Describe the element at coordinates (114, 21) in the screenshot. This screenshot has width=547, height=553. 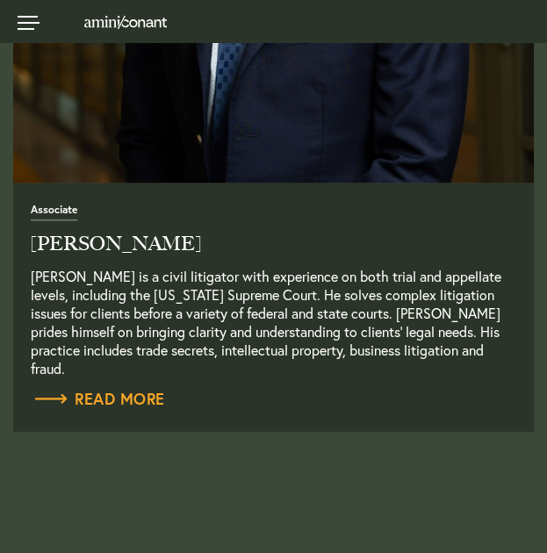
I see `a: Home` at that location.